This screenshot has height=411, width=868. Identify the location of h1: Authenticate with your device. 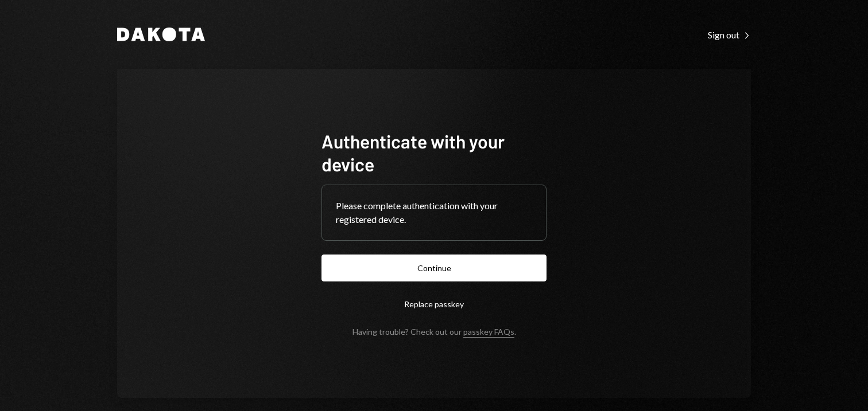
(434, 153).